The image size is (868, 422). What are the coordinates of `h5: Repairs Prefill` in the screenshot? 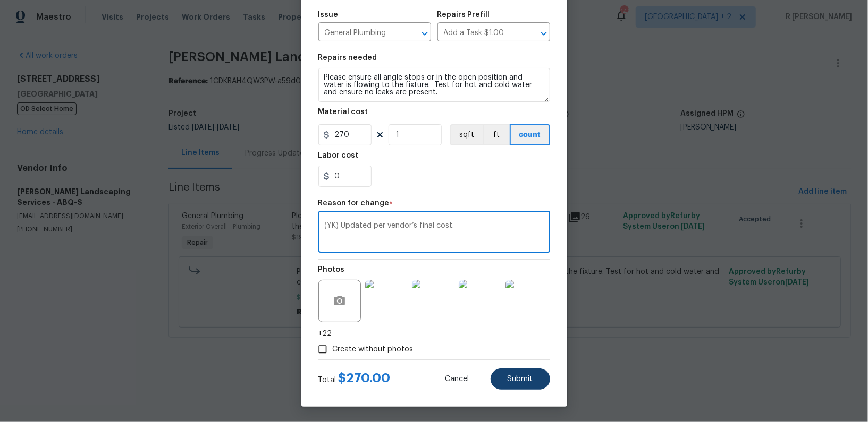 It's located at (463, 15).